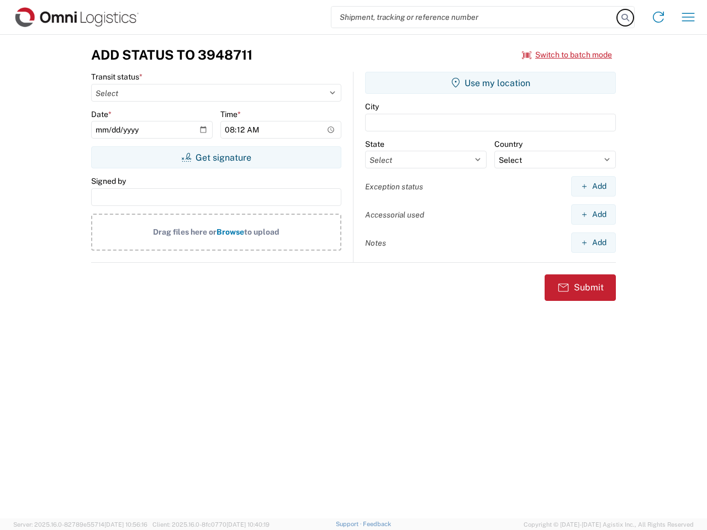 This screenshot has width=707, height=530. What do you see at coordinates (491, 83) in the screenshot?
I see `button: Use my location` at bounding box center [491, 83].